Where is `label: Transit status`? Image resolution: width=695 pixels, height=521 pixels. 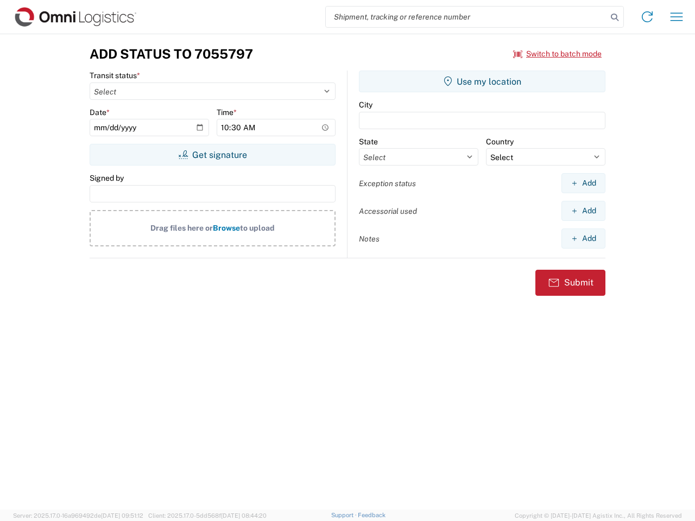
label: Transit status is located at coordinates (115, 75).